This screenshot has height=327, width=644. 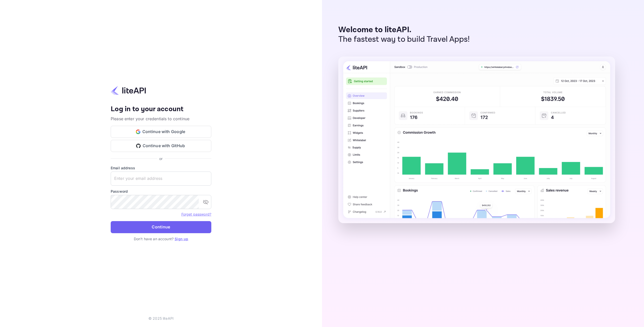 What do you see at coordinates (161, 119) in the screenshot?
I see `p: Please enter your credentials to continue` at bounding box center [161, 119].